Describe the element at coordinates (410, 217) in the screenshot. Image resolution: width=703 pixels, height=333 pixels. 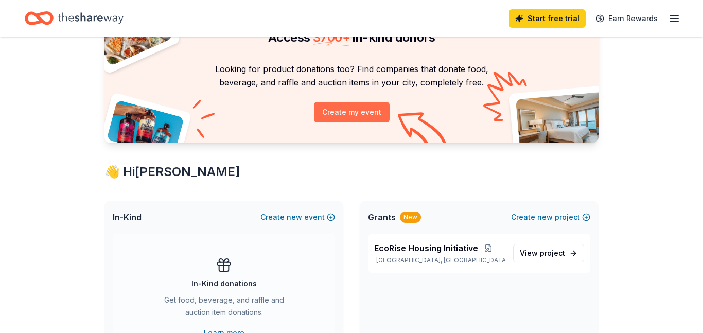
I see `div: New` at that location.